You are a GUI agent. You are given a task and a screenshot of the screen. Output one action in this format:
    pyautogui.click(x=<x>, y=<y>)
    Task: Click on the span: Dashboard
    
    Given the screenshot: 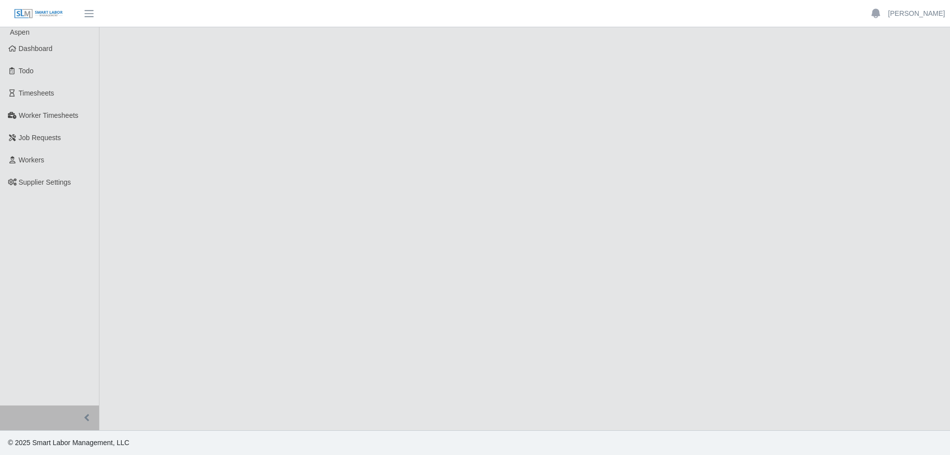 What is the action you would take?
    pyautogui.click(x=36, y=49)
    